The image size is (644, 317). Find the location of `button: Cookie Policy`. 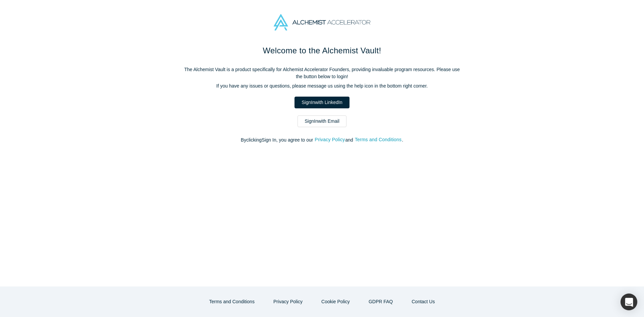

button: Cookie Policy is located at coordinates (335, 301).